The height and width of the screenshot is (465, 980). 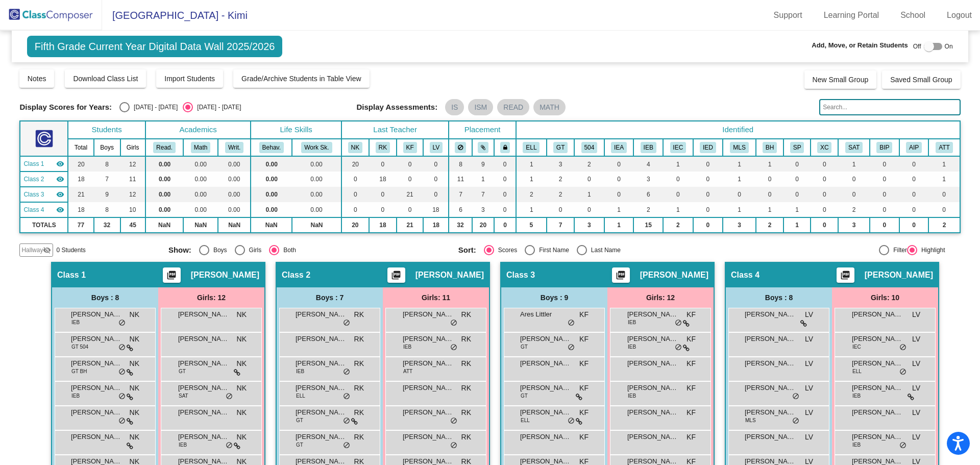 I want to click on span: Class 3, so click(x=34, y=195).